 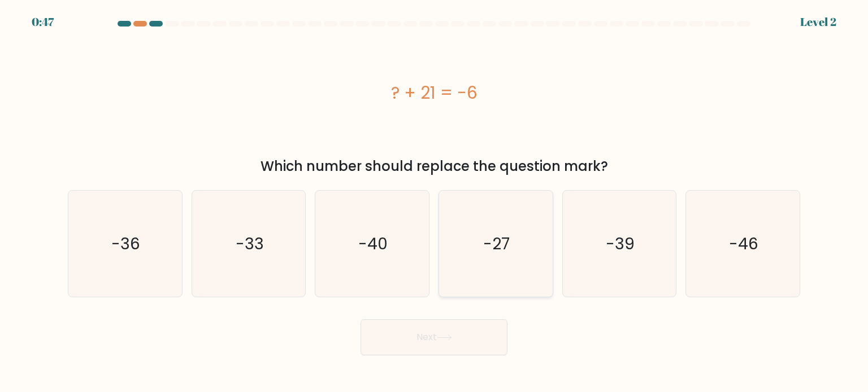 I want to click on text: -27, so click(x=497, y=243).